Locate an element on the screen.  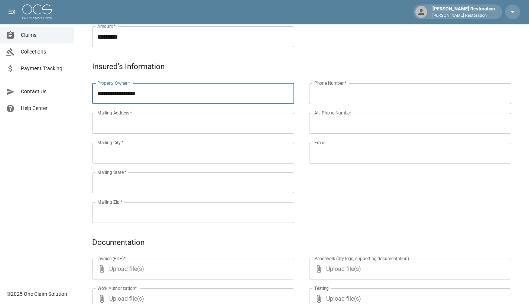
label: Testing is located at coordinates (322, 288).